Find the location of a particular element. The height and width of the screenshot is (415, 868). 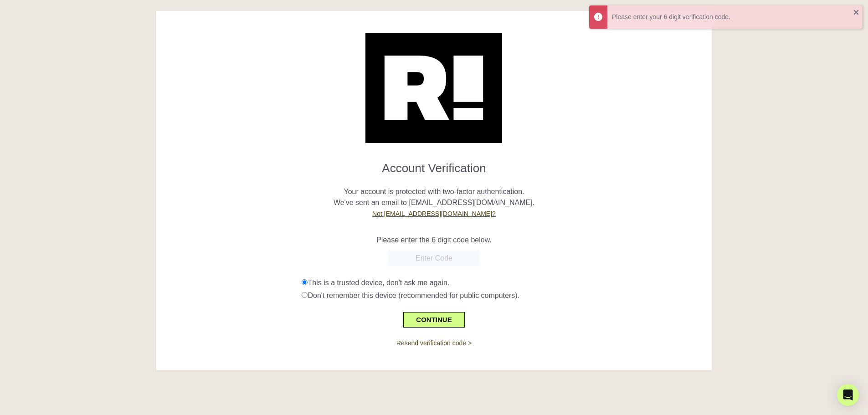

a: Resend verification code > is located at coordinates (434, 343).